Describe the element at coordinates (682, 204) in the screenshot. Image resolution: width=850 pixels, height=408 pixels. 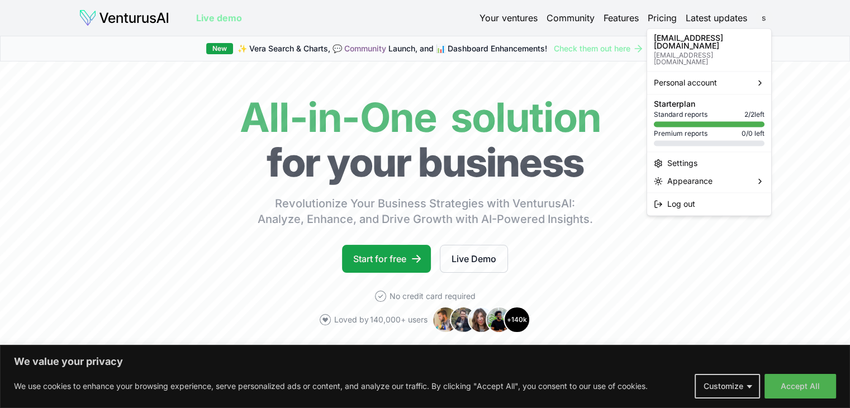
I see `span: Log out` at that location.